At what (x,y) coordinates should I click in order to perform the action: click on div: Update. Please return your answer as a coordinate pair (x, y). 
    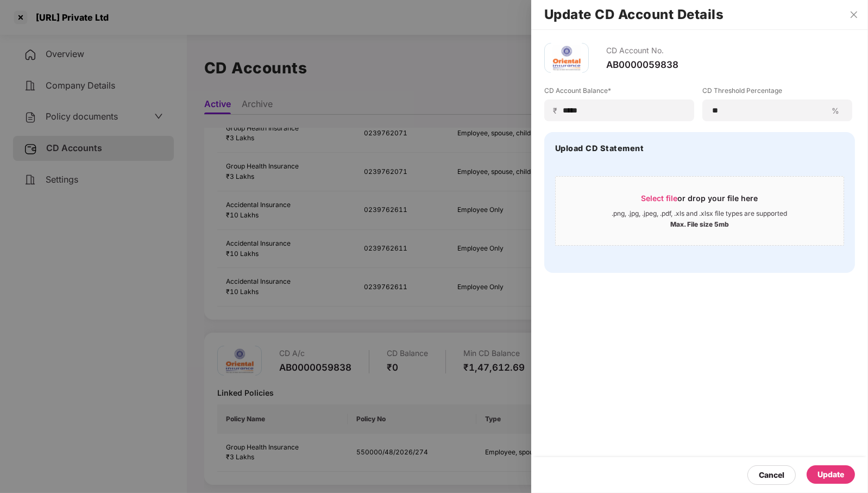
    Looking at the image, I should click on (830, 474).